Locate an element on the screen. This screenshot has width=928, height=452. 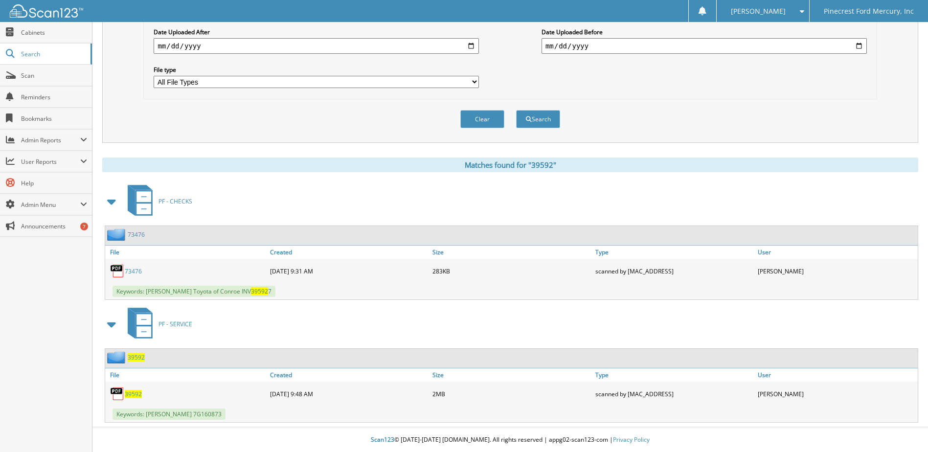
button: Clear is located at coordinates (482, 119).